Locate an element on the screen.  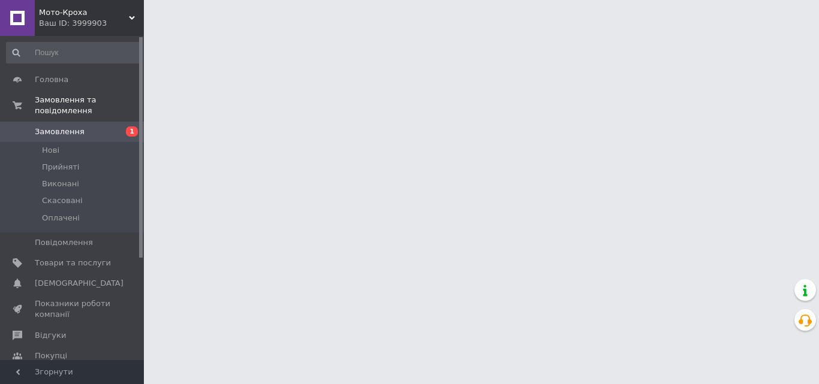
span: 1 is located at coordinates (132, 131).